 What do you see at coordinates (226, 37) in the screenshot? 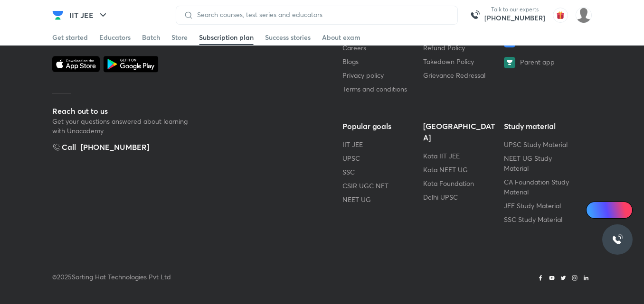
I see `div: Subscription plan` at bounding box center [226, 37].